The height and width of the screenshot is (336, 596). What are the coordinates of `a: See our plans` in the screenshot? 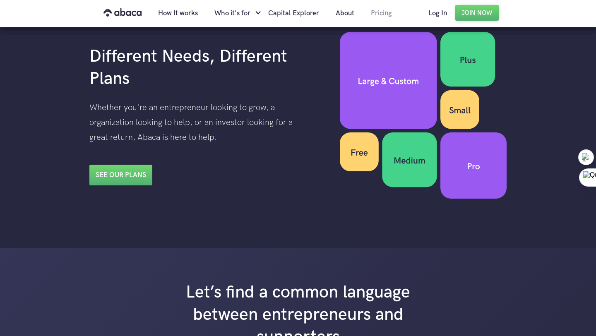 It's located at (121, 175).